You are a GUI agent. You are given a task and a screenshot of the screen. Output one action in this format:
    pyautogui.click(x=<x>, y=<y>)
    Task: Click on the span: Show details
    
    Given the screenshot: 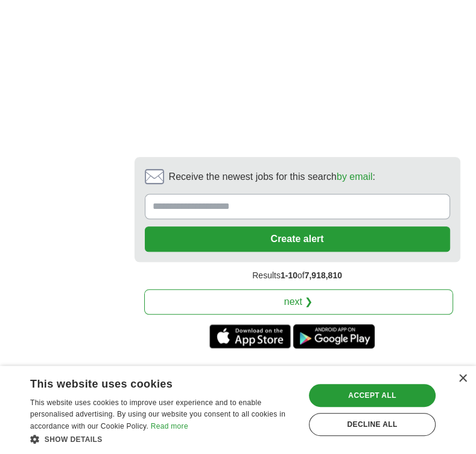 What is the action you would take?
    pyautogui.click(x=73, y=439)
    